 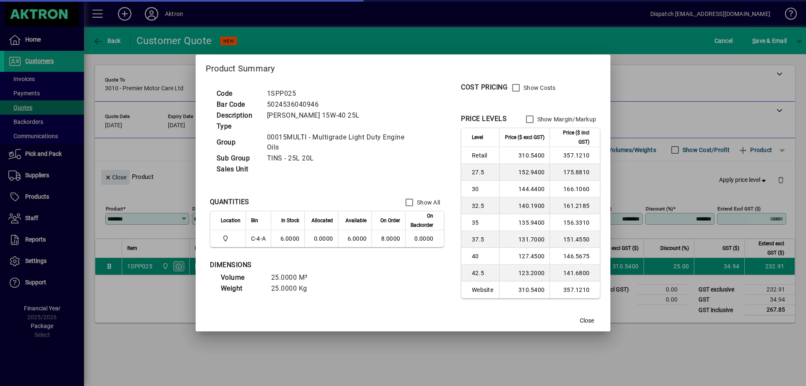 What do you see at coordinates (524, 239) in the screenshot?
I see `td: 131.7000` at bounding box center [524, 239].